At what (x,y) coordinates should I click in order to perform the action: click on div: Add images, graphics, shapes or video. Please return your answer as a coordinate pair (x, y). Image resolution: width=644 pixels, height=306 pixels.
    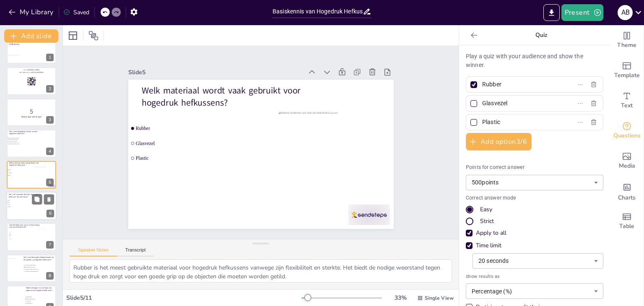
    Looking at the image, I should click on (627, 161).